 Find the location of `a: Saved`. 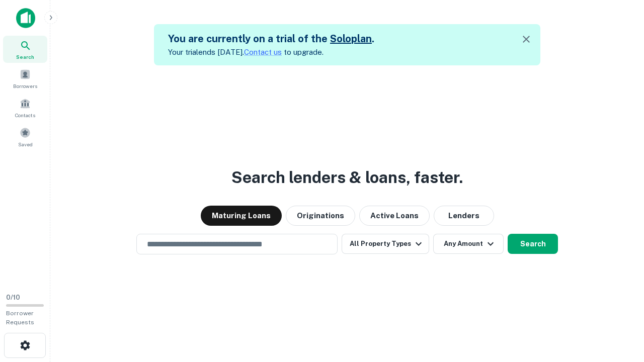

a: Saved is located at coordinates (25, 137).